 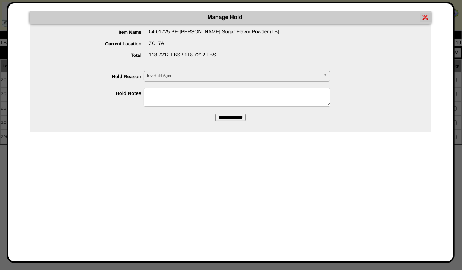 I want to click on label: Hold Reason, so click(x=94, y=76).